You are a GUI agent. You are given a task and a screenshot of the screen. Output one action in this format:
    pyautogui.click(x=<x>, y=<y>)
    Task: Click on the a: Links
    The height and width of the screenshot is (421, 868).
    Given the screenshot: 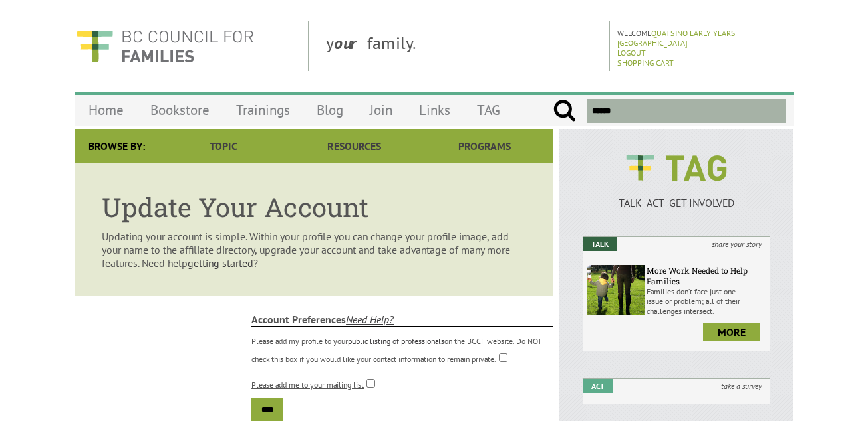 What is the action you would take?
    pyautogui.click(x=434, y=110)
    